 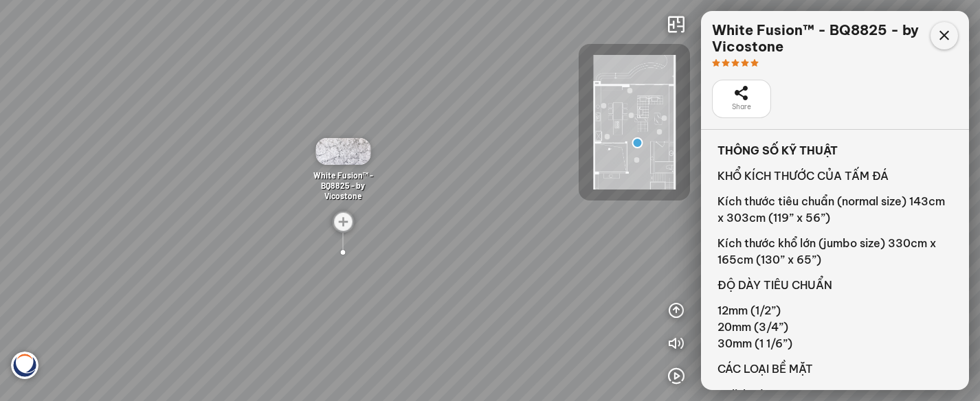 What do you see at coordinates (834, 327) in the screenshot?
I see `p: 12mm (1/2”) 20mm (3/4”) 30mm (1 1/6”)` at bounding box center [834, 327].